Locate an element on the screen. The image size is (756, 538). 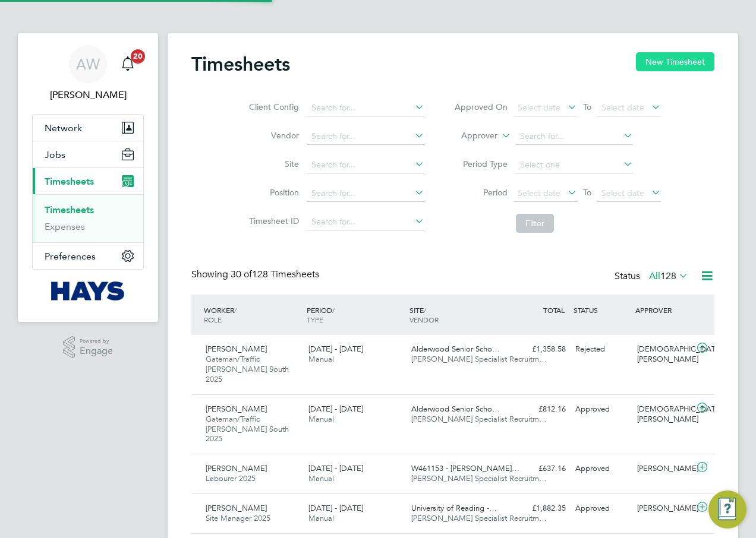
div: Showing is located at coordinates (256, 274).